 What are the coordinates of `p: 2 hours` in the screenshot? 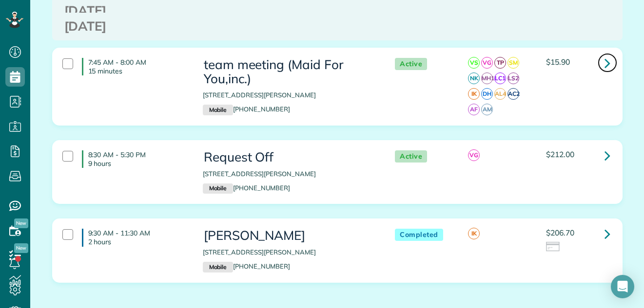 It's located at (138, 242).